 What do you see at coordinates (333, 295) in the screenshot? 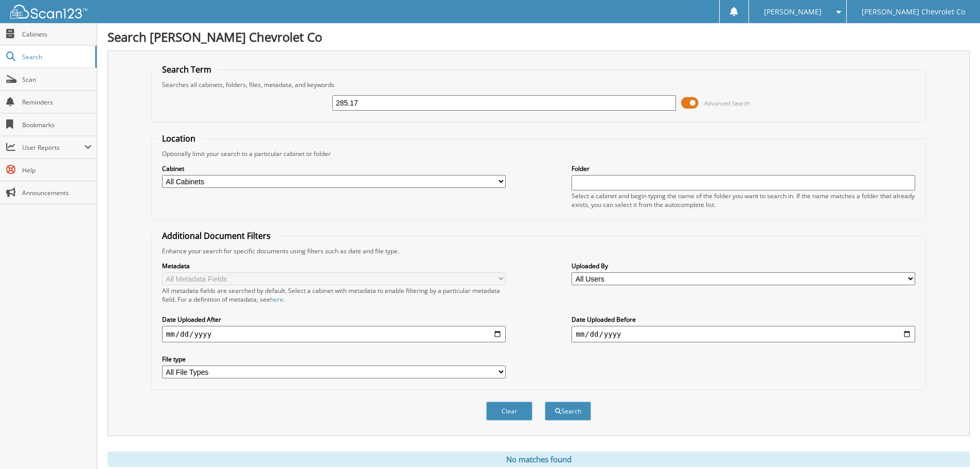
I see `div: All metadata fields are searched by default. Select a cabinet with metadata to enable filtering b...` at bounding box center [333, 295].